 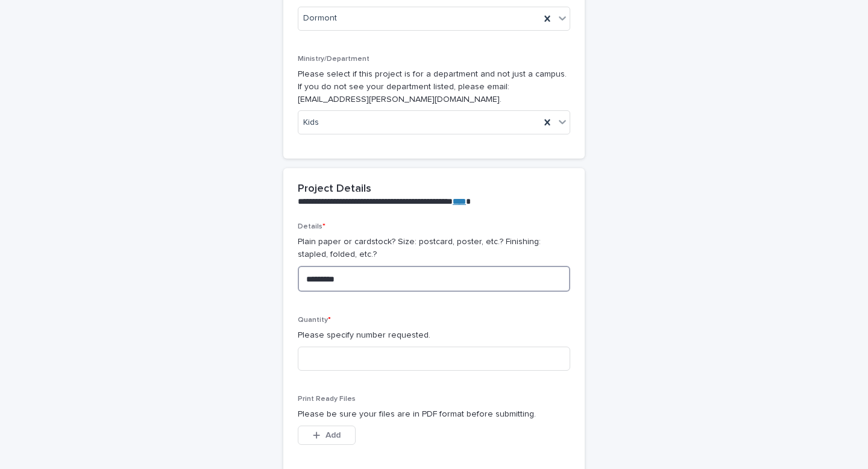 What do you see at coordinates (312, 227) in the screenshot?
I see `span: Details` at bounding box center [312, 227].